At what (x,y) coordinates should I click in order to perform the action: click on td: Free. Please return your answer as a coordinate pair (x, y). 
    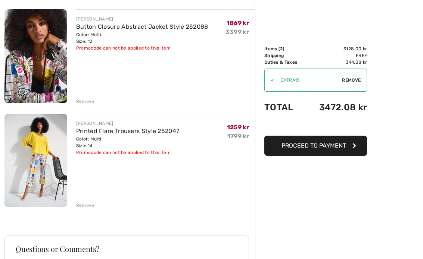
    Looking at the image, I should click on (336, 56).